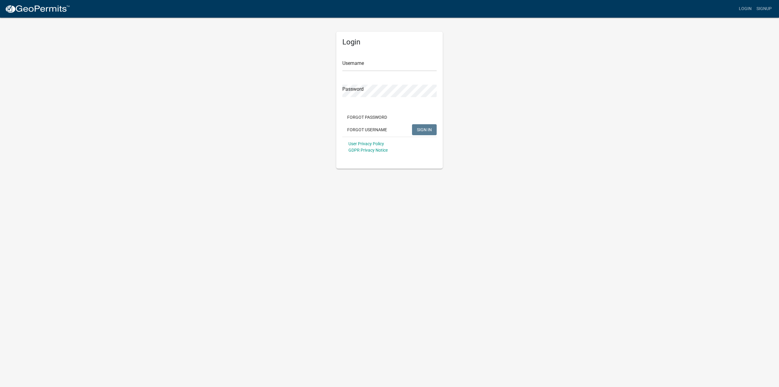 This screenshot has height=387, width=779. I want to click on h5: Login, so click(390, 42).